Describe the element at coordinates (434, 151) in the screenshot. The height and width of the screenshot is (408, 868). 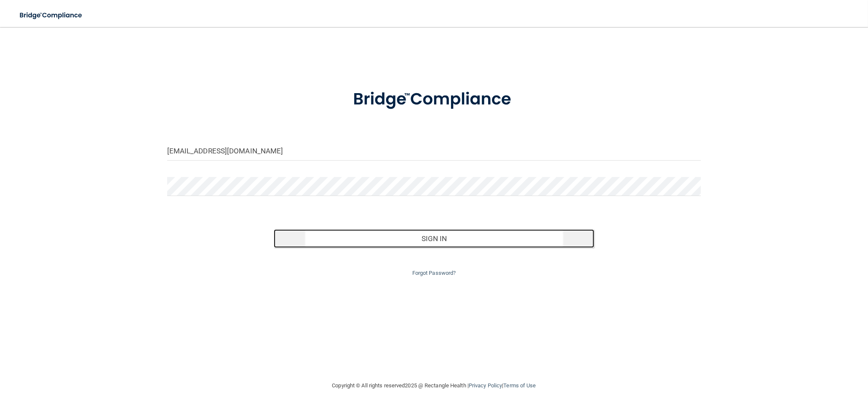
I see `input: Email` at that location.